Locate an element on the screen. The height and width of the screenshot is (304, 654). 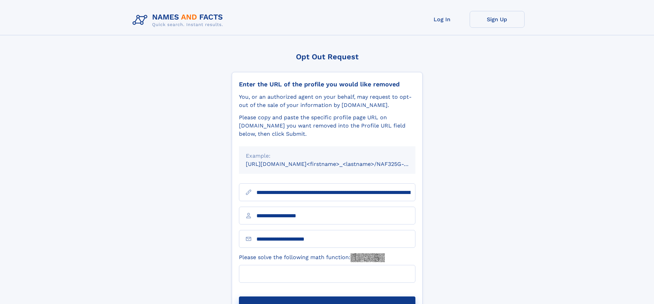
img: Logo Names and Facts is located at coordinates (179, 20).